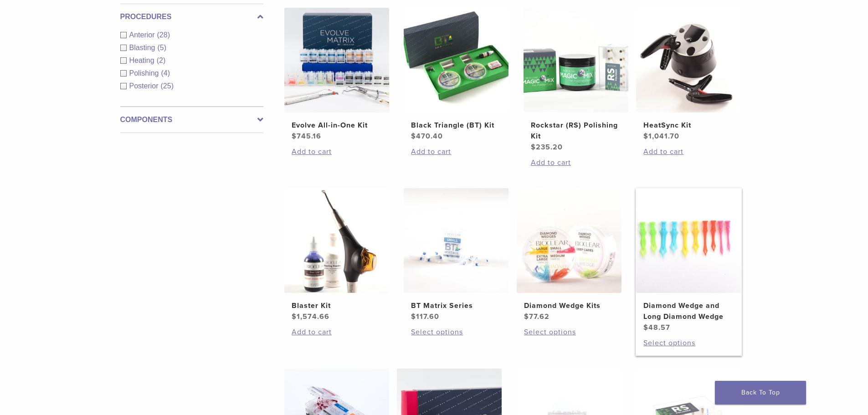  What do you see at coordinates (688, 241) in the screenshot?
I see `img: Diamond Wedge and Long Diamond Wedge` at bounding box center [688, 241].